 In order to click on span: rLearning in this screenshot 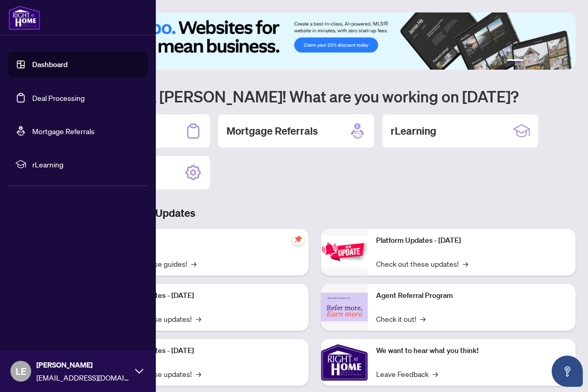, I will do `click(86, 164)`.